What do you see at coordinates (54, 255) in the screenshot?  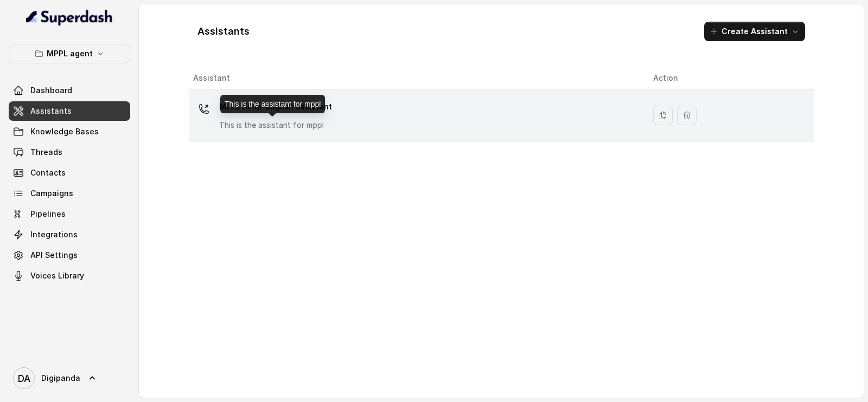 I see `span: API Settings` at bounding box center [54, 255].